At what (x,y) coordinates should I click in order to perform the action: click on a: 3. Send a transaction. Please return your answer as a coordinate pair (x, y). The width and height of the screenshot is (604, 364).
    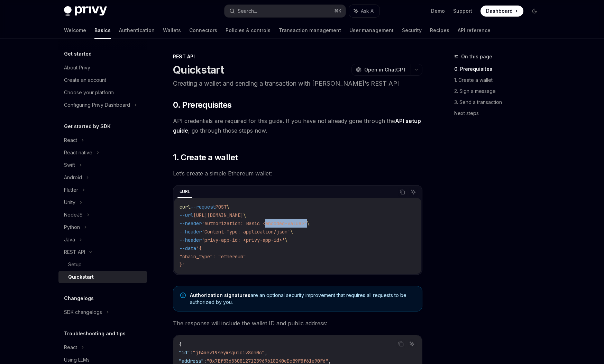
    Looking at the image, I should click on (500, 102).